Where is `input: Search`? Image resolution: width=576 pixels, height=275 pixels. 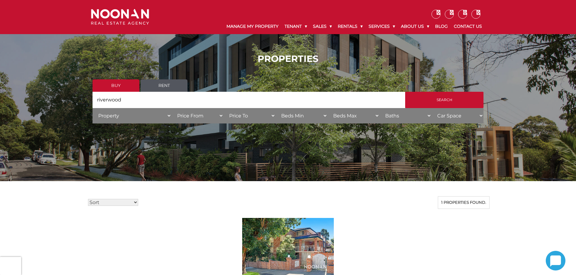
input: Search is located at coordinates (444, 100).